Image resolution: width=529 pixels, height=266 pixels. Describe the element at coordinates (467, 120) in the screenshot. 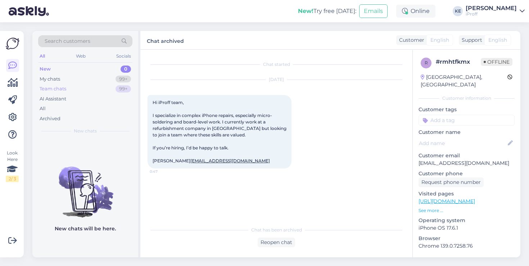

I see `input: Add a tag` at that location.